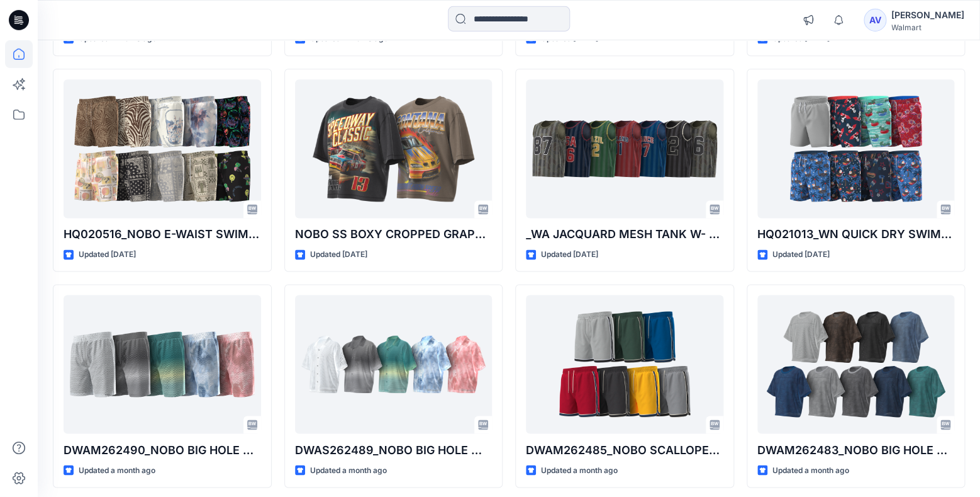 The height and width of the screenshot is (497, 980). I want to click on a: HQ021013_WN QUICK DRY SWIM TRUNK, so click(856, 148).